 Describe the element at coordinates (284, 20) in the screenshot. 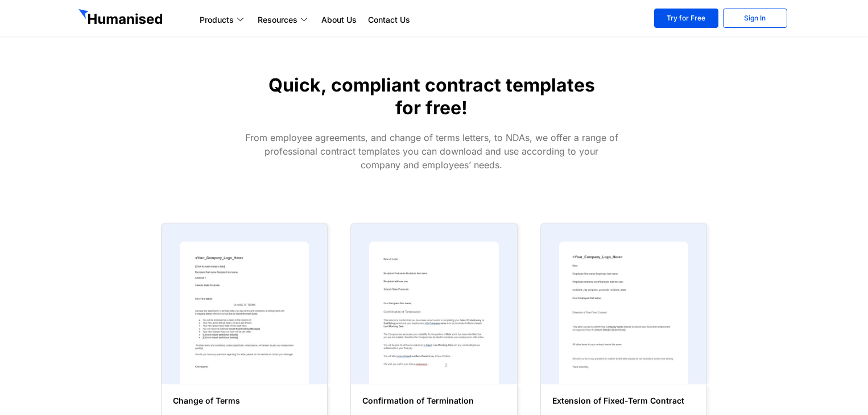

I see `a: Resources` at that location.